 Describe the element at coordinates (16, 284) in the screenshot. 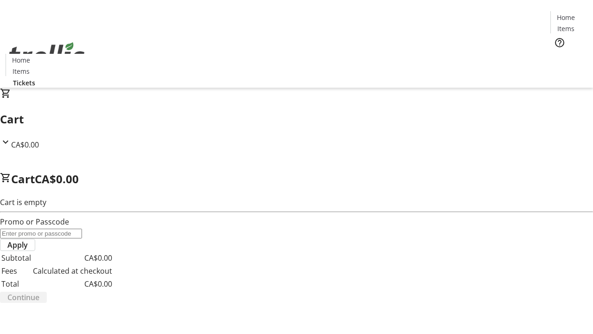

I see `td: Total` at that location.